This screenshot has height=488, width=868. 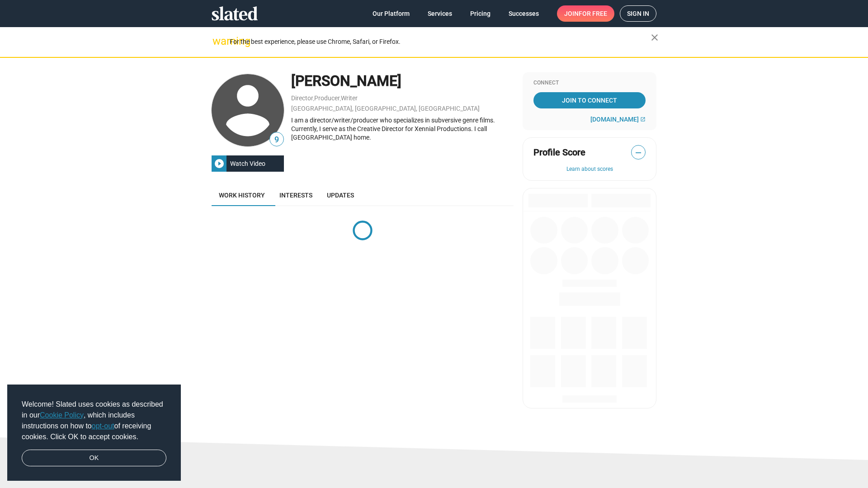 I want to click on a: dismiss cookie message, so click(x=94, y=458).